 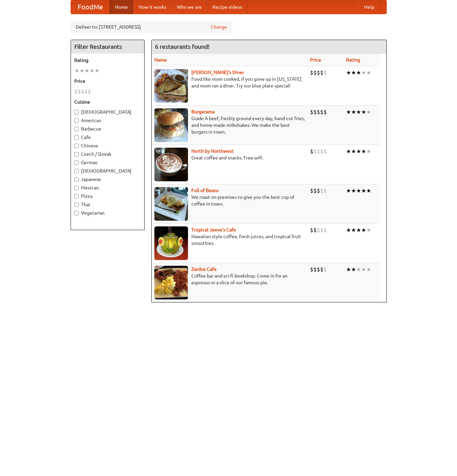 What do you see at coordinates (171, 283) in the screenshot?
I see `img: zardoz.jpg` at bounding box center [171, 283].